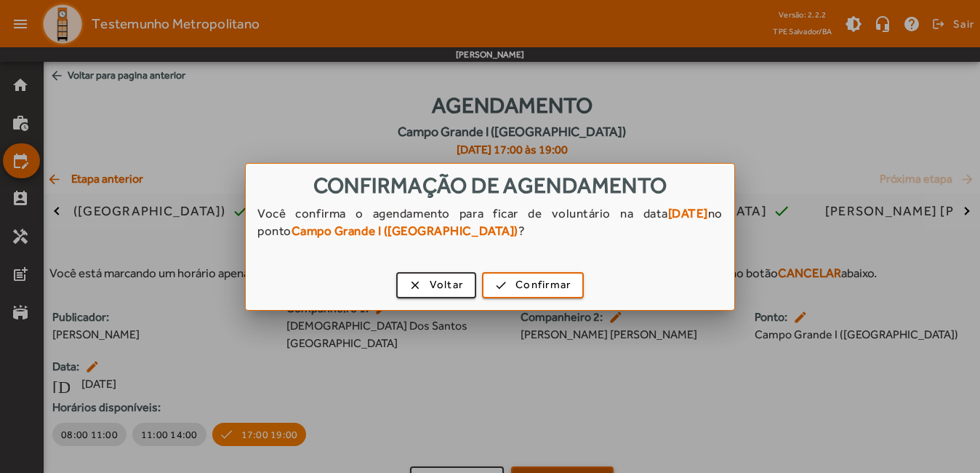 The width and height of the screenshot is (980, 473). What do you see at coordinates (533, 285) in the screenshot?
I see `button: Confirmar` at bounding box center [533, 285].